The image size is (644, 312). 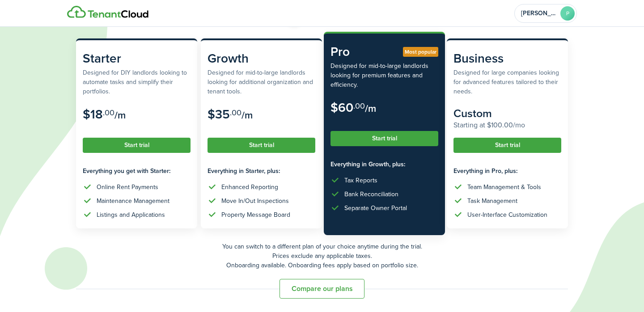 What do you see at coordinates (250, 187) in the screenshot?
I see `div: Enhanced Reporting` at bounding box center [250, 187].